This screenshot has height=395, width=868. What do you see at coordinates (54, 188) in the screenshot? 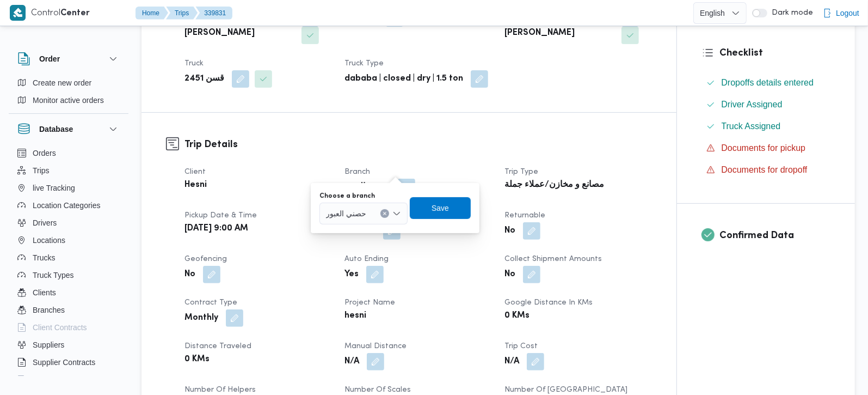
I see `span: live Tracking` at bounding box center [54, 188].